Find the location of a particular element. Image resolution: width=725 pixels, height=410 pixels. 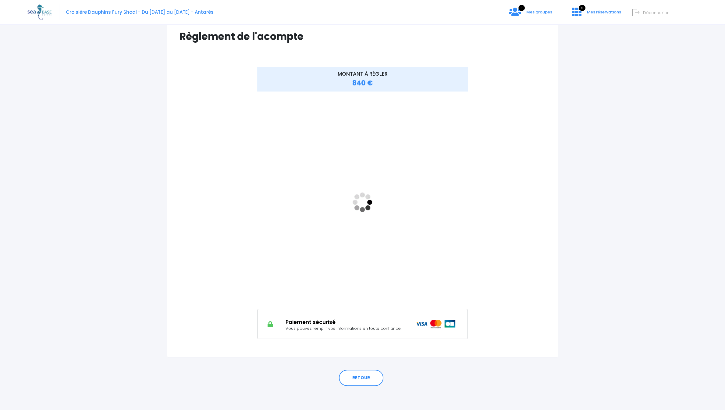

span: Mes groupes is located at coordinates (539, 12).